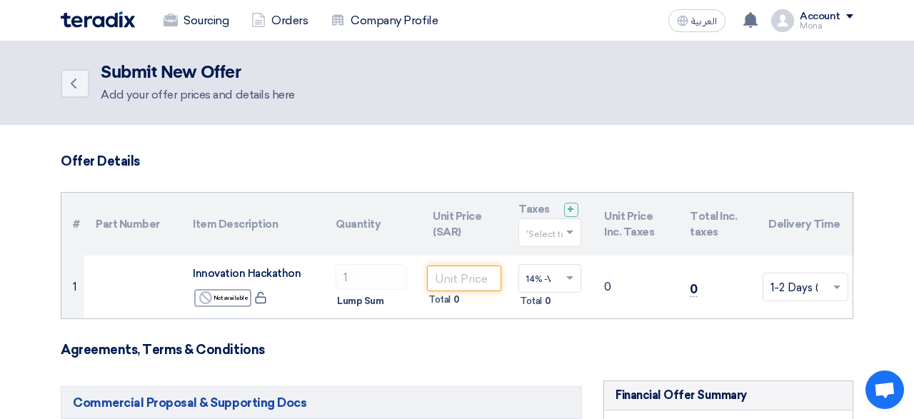  What do you see at coordinates (550, 224) in the screenshot?
I see `th: Taxes` at bounding box center [550, 224].